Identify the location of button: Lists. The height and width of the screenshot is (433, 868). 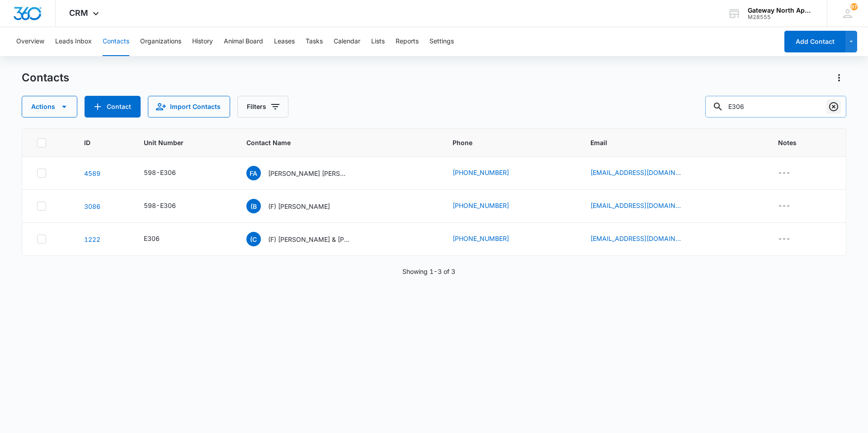
(378, 42).